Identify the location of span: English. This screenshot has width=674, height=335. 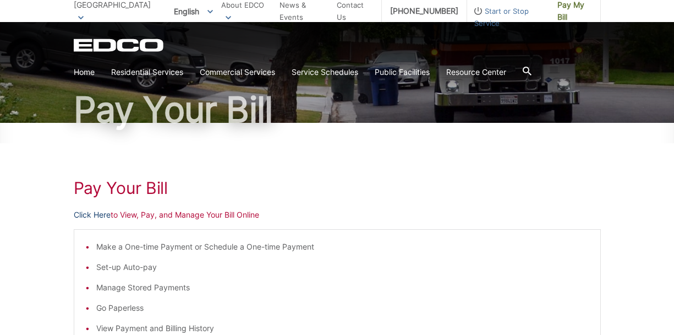
(193, 11).